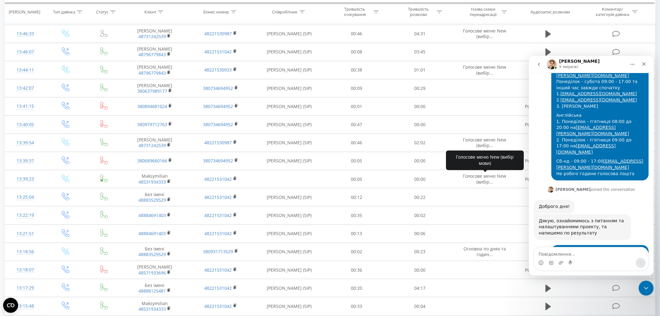  Describe the element at coordinates (216, 12) in the screenshot. I see `div: Бізнес номер` at that location.